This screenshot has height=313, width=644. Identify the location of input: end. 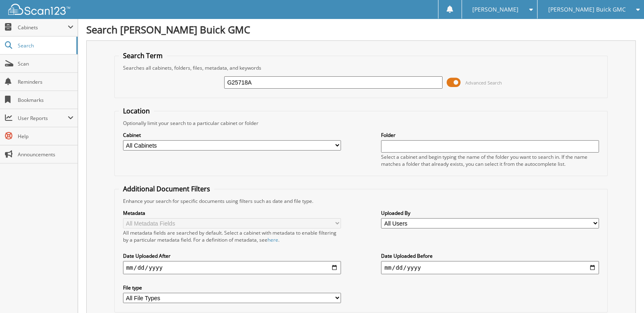
(490, 268).